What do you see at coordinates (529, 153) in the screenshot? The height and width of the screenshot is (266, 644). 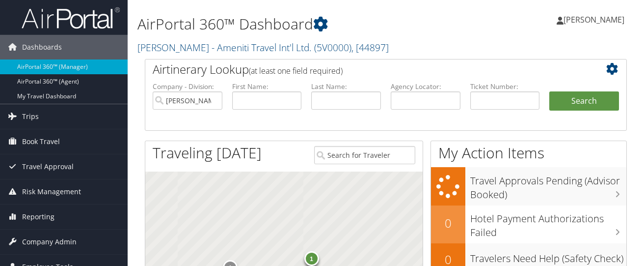 I see `h1: My Action Items` at bounding box center [529, 153].